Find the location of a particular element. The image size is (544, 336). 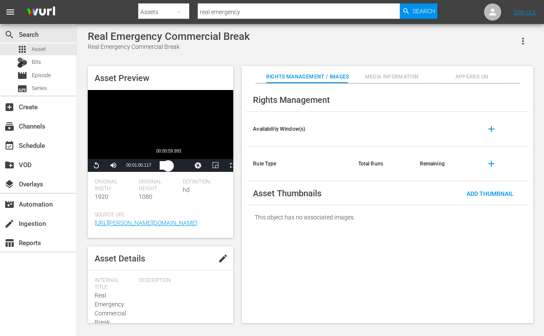

span: Real Emergency Commercial Break is located at coordinates (110, 308).